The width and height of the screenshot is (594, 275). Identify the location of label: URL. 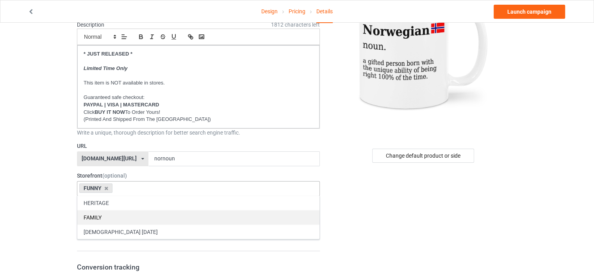
(199, 146).